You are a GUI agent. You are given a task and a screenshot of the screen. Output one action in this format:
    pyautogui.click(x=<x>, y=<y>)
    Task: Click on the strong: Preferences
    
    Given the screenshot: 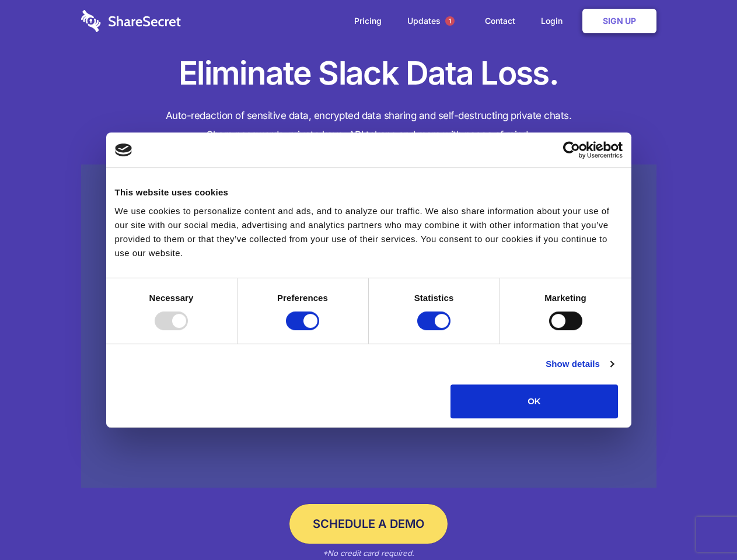 What is the action you would take?
    pyautogui.click(x=302, y=298)
    